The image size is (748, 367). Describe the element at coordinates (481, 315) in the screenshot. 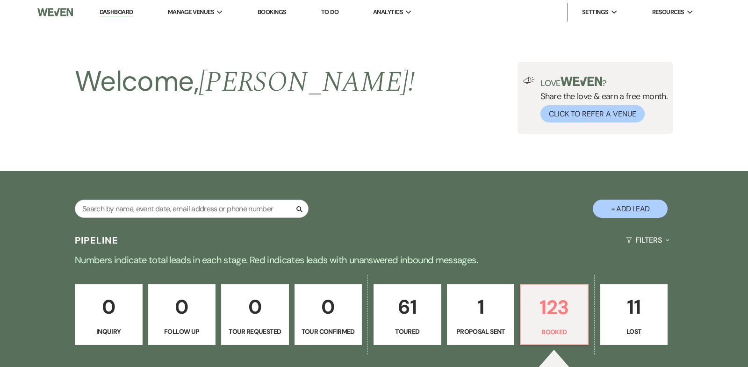

I see `a: 1Proposal Sent` at that location.